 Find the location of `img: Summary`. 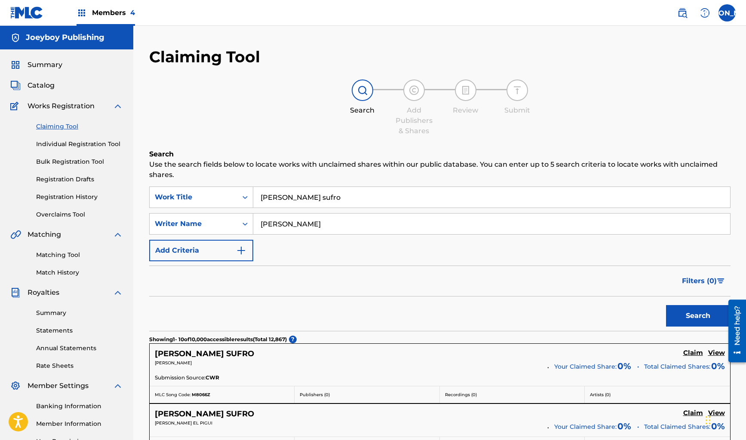

img: Summary is located at coordinates (15, 65).